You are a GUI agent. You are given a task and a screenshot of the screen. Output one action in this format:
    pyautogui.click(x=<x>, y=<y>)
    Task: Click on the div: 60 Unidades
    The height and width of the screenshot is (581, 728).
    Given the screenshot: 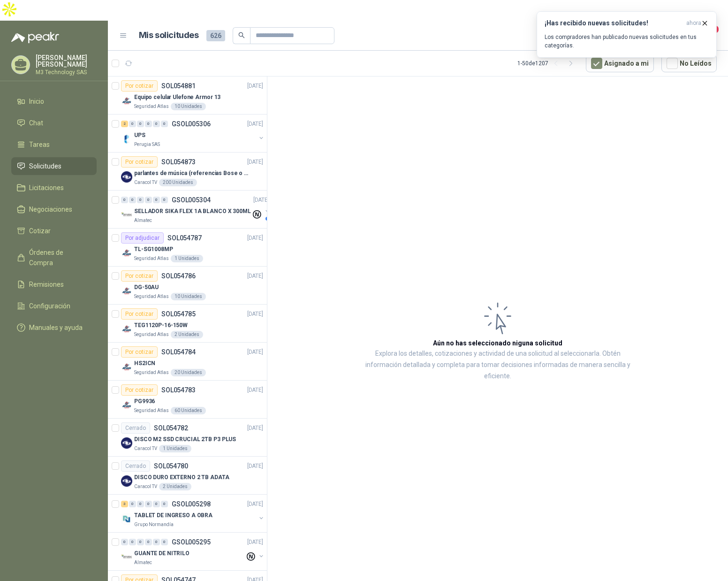 What is the action you would take?
    pyautogui.click(x=188, y=411)
    